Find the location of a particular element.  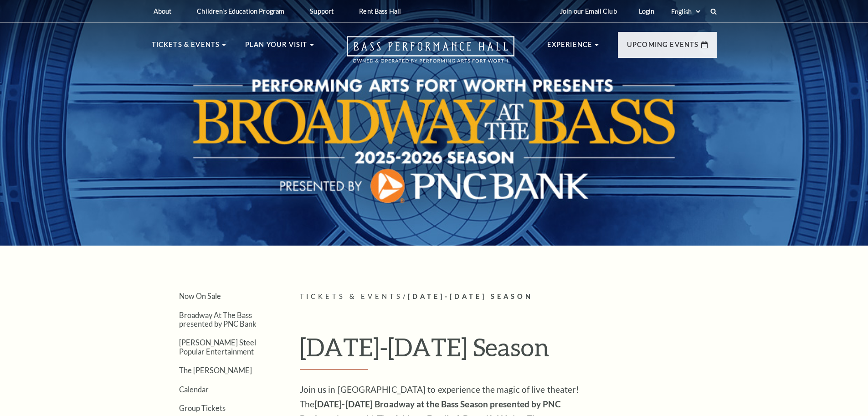

p: Experience is located at coordinates (570, 47).